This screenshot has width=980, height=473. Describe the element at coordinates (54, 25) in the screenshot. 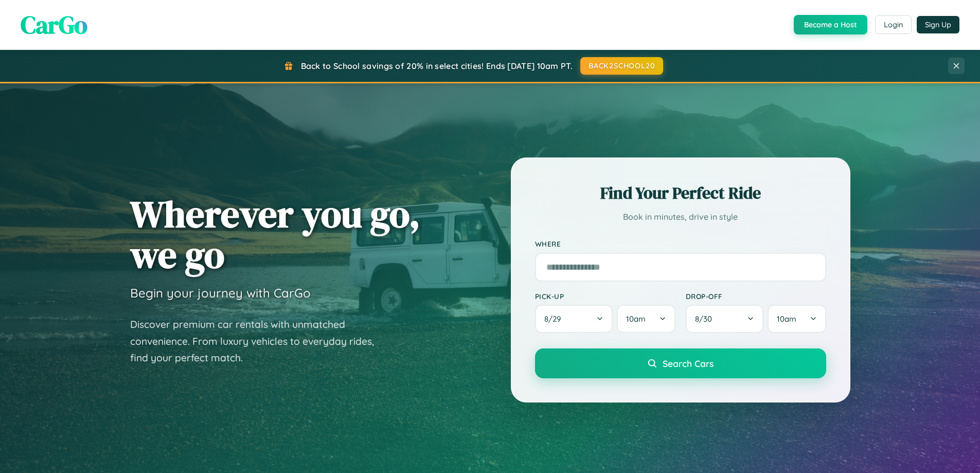

I see `span: CarGo` at that location.